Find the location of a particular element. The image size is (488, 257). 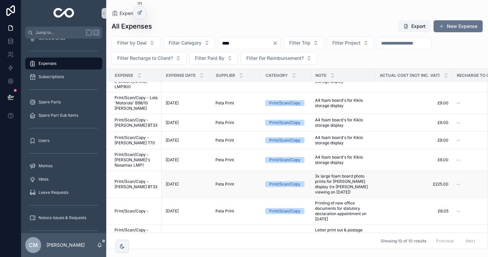

a: Spare Parts is located at coordinates (64, 102).